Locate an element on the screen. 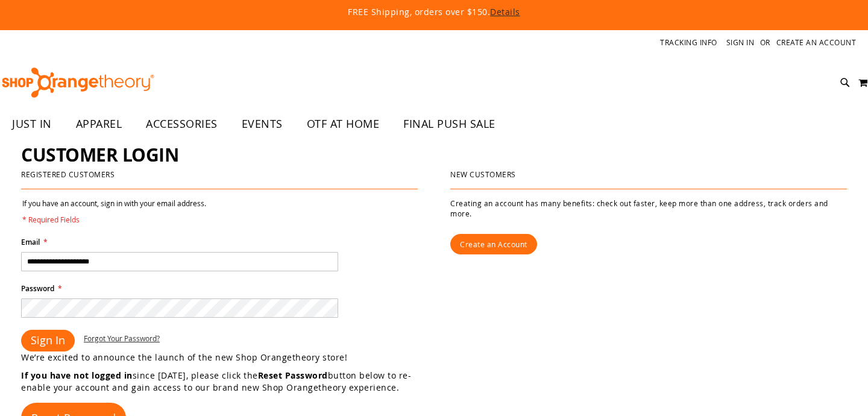 This screenshot has width=868, height=416. legend: If you have an account, sign in with your email address. is located at coordinates (114, 212).